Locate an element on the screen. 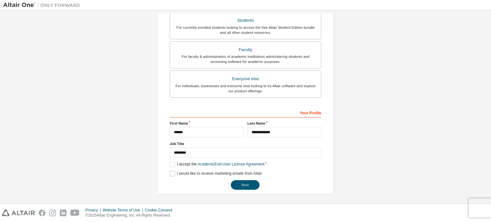 Image resolution: width=491 pixels, height=222 pixels. img: Altair One is located at coordinates (43, 5).